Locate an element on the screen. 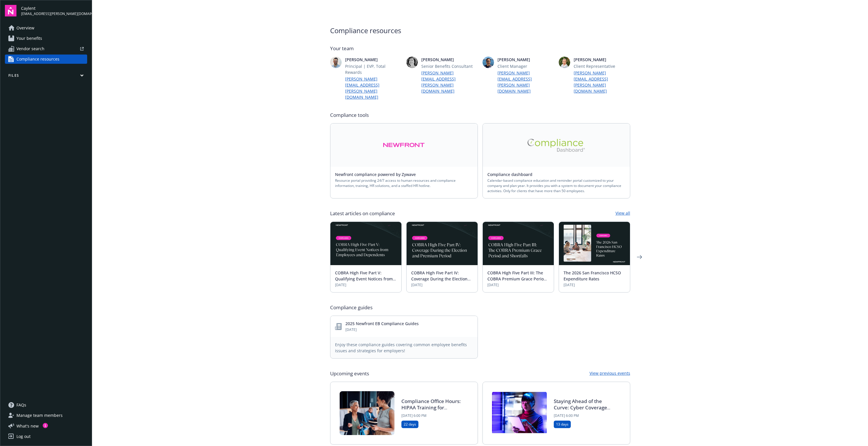 This screenshot has width=868, height=446. a: COBRA High Five Part III: The COBRA Premium Grace Period and Shortfalls is located at coordinates (516, 278).